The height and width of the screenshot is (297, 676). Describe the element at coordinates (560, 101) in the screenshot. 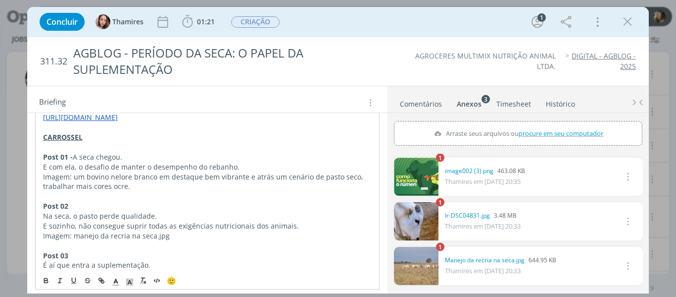

I see `a: Histórico` at that location.